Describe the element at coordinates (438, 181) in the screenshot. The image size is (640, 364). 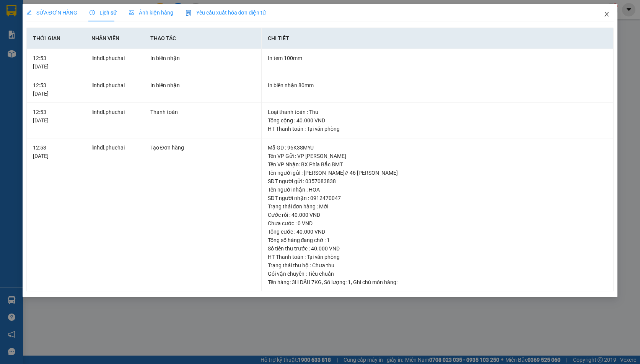
I see `div: SĐT người gửi : 0357083838` at that location.